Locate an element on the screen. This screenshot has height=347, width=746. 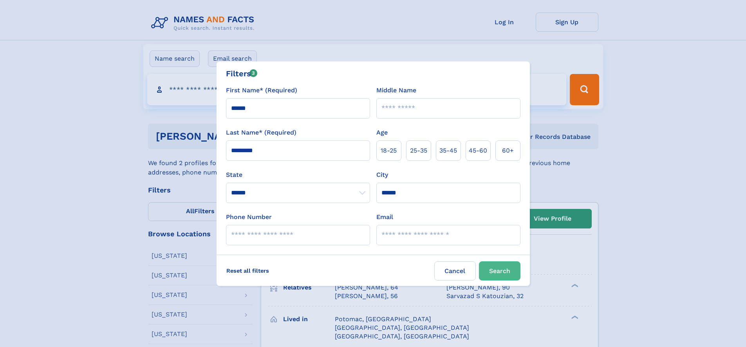
span: 60+ is located at coordinates (508, 151).